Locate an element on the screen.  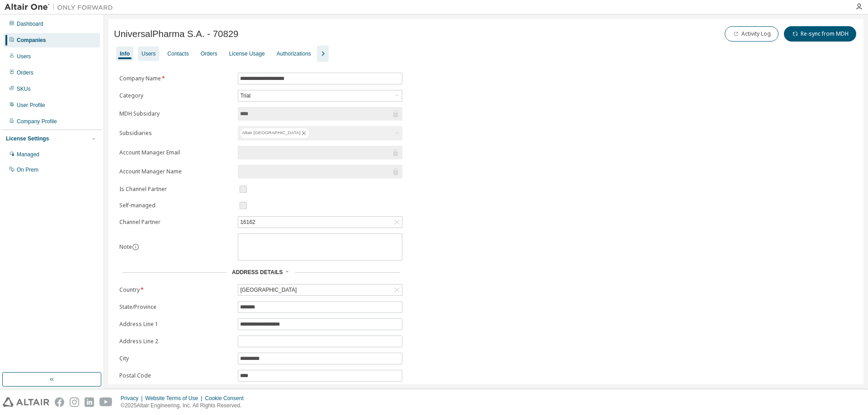
button: Re-sync from MDH is located at coordinates (820, 34).